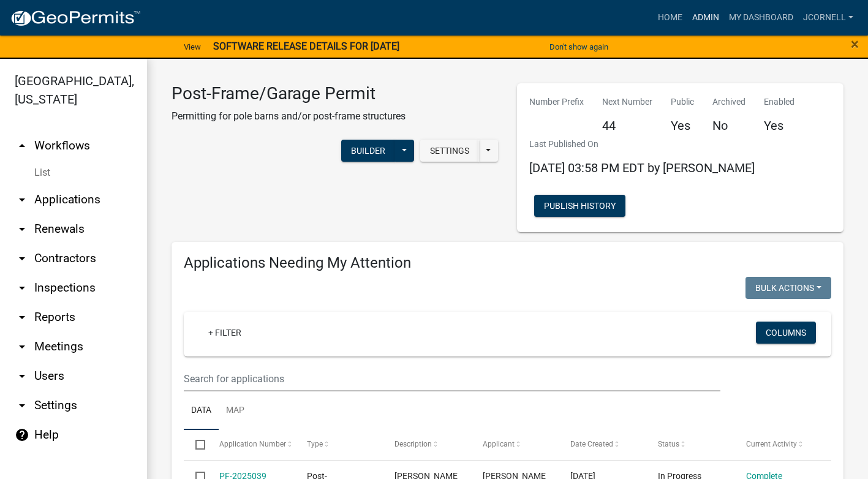  What do you see at coordinates (592, 444) in the screenshot?
I see `span: Date Created` at bounding box center [592, 444].